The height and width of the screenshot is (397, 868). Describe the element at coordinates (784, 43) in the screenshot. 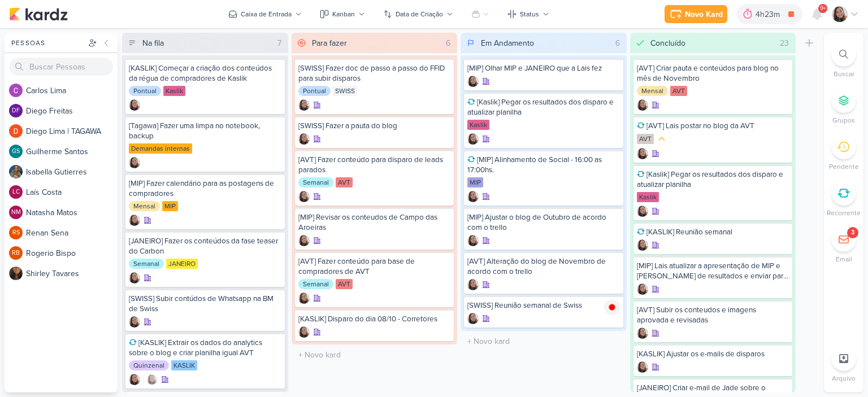

I see `div: 23` at that location.